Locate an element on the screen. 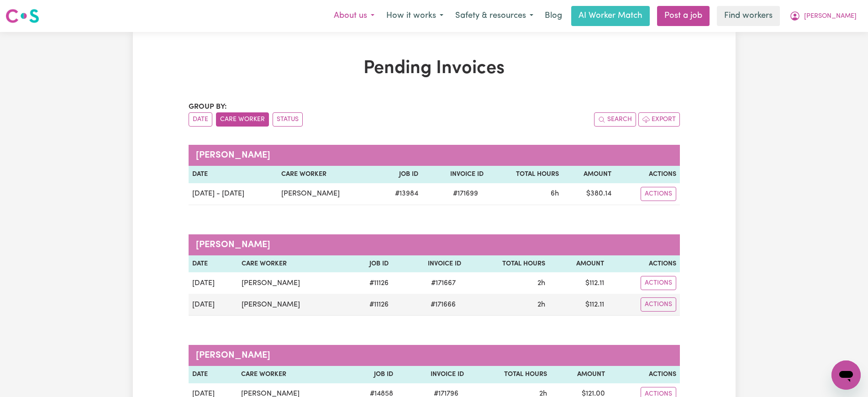 This screenshot has width=868, height=397. a: Blog is located at coordinates (554, 16).